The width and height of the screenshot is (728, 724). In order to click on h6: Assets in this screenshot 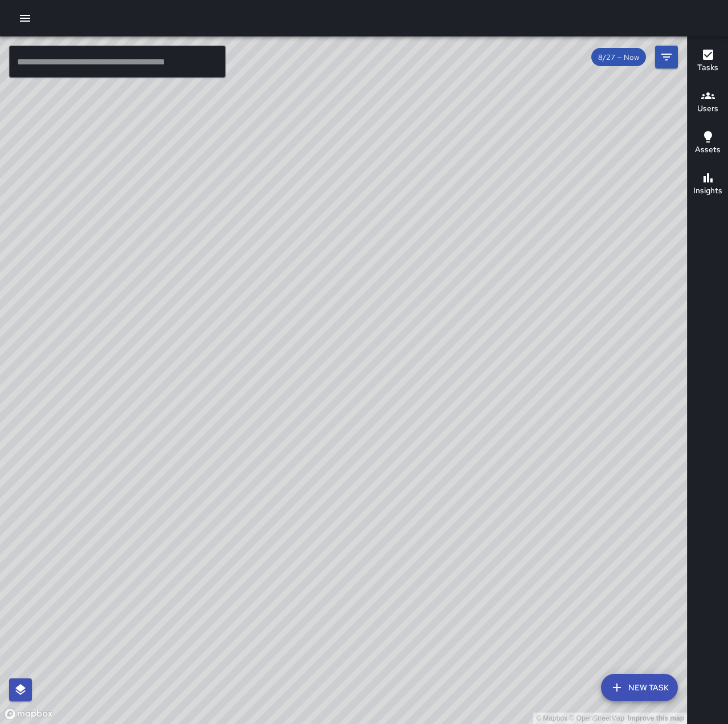, I will do `click(708, 150)`.